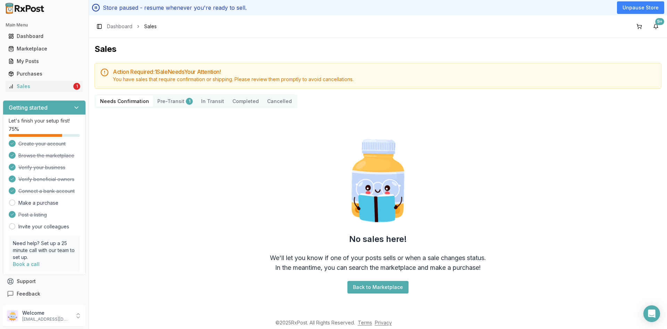 This screenshot has height=329, width=667. I want to click on span: Browse the marketplace, so click(46, 155).